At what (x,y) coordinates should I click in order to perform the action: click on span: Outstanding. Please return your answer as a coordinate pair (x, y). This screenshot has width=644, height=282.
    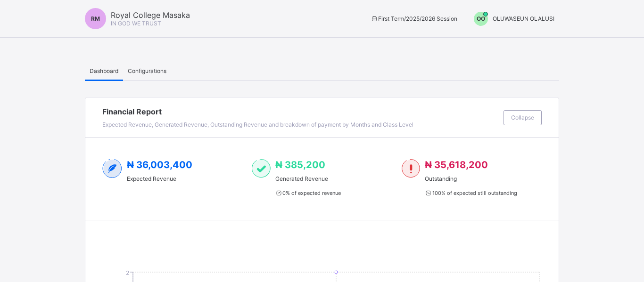
    Looking at the image, I should click on (471, 179).